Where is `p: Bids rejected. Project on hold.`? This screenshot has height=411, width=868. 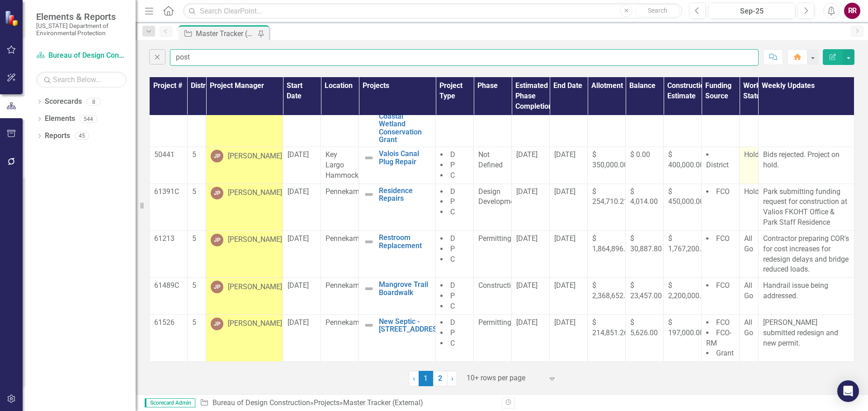
p: Bids rejected. Project on hold. is located at coordinates (806, 161).